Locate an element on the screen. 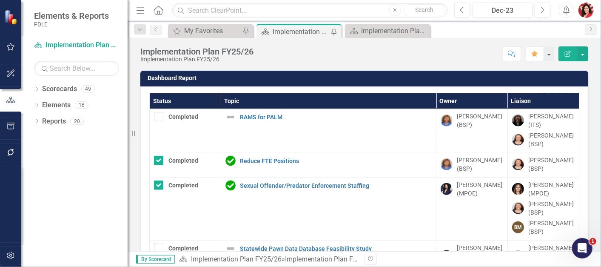  a: Reports is located at coordinates (54, 121).